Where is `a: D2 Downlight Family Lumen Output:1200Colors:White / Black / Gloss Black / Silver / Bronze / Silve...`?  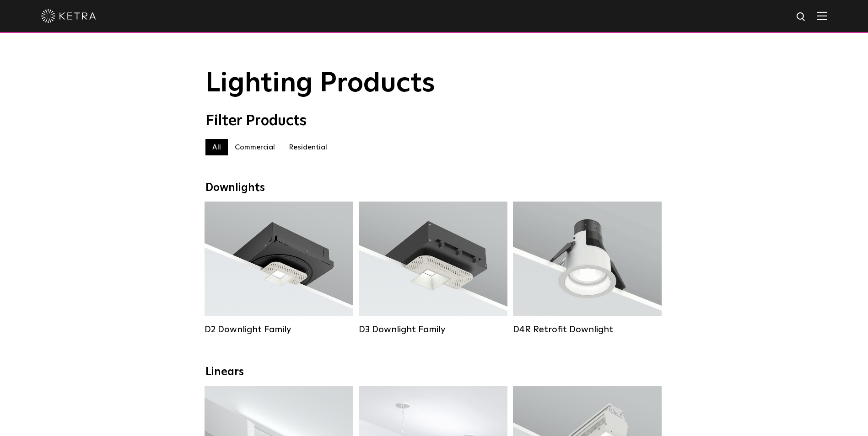 a: D2 Downlight Family Lumen Output:1200Colors:White / Black / Gloss Black / Silver / Bronze / Silve... is located at coordinates (279, 268).